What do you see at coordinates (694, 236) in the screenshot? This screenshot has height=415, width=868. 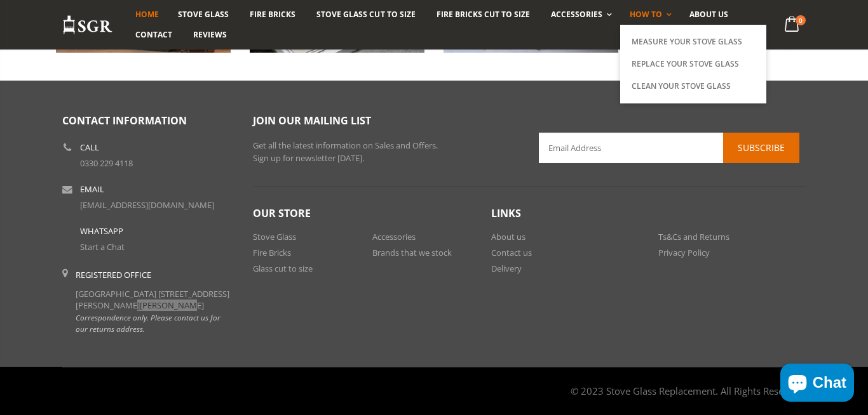 I see `a: Ts&Cs and Returns` at bounding box center [694, 236].